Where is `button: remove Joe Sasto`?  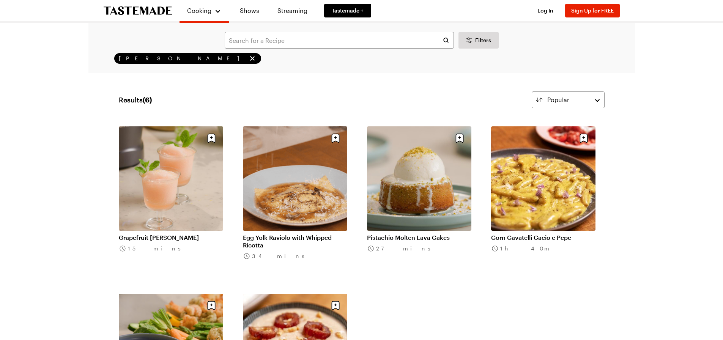 button: remove Joe Sasto is located at coordinates (253, 58).